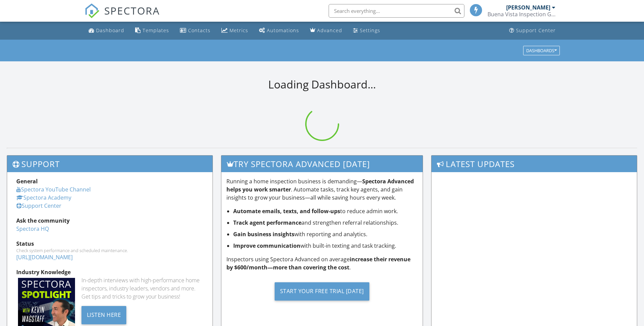 Image resolution: width=644 pixels, height=326 pixels. What do you see at coordinates (53, 190) in the screenshot?
I see `a: Spectora YouTube Channel` at bounding box center [53, 190].